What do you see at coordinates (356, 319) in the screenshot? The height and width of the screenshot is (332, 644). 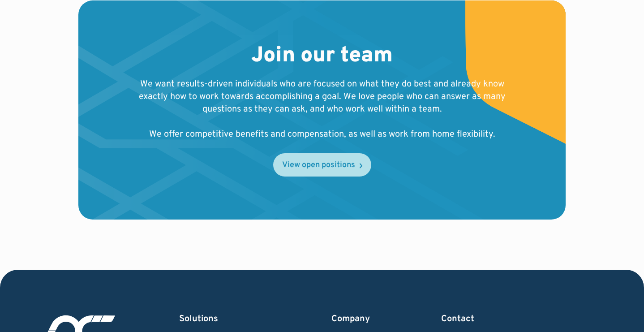 I see `div: Company` at bounding box center [356, 319].